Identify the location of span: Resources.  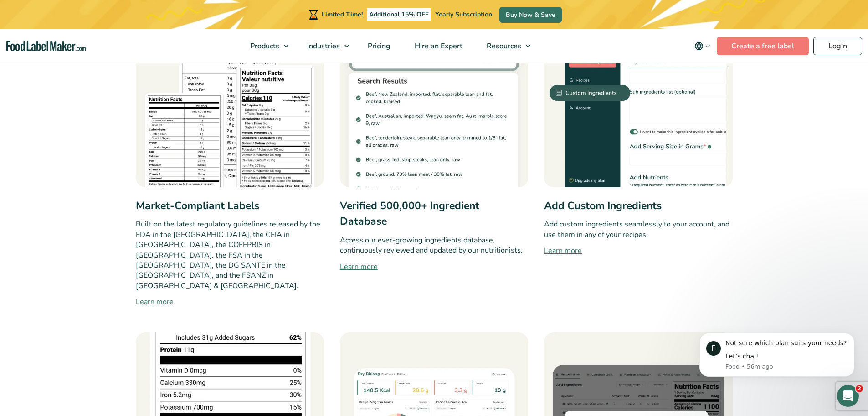
(503, 46).